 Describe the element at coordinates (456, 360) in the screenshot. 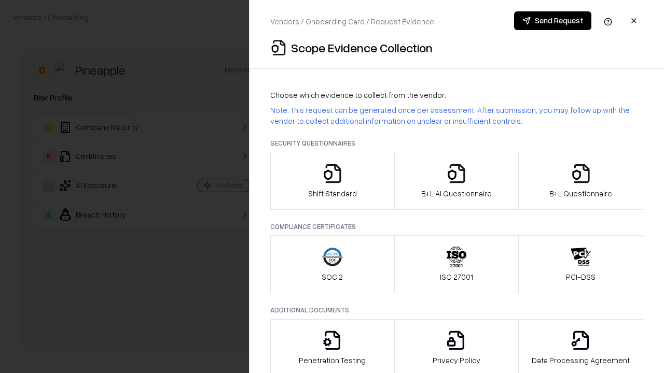

I see `p: Privacy Policy` at that location.